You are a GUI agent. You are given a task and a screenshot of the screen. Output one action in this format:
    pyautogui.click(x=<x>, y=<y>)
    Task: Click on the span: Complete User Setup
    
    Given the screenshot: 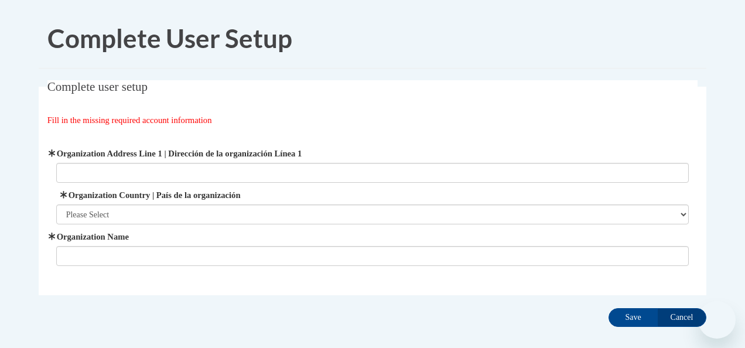 What is the action you would take?
    pyautogui.click(x=170, y=38)
    